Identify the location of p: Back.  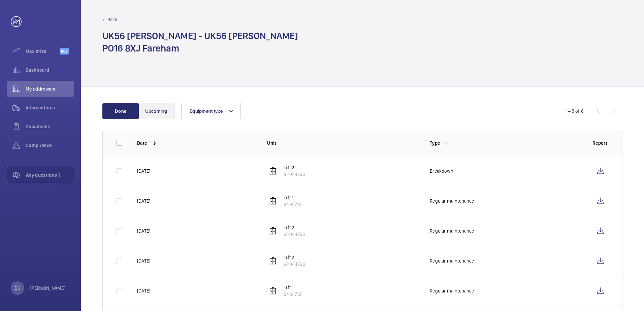
(112, 20).